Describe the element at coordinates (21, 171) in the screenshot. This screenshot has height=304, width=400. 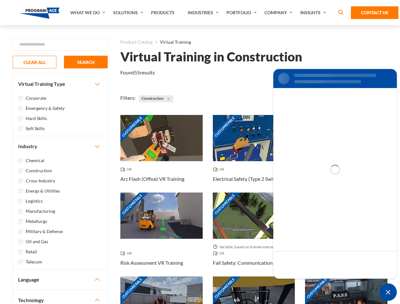
I see `input: Construction` at that location.